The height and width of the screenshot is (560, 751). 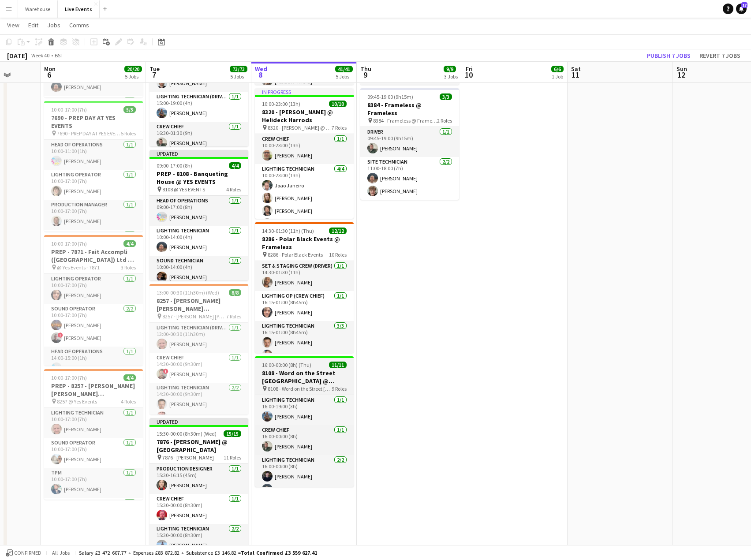 What do you see at coordinates (155, 69) in the screenshot?
I see `span: Tue` at bounding box center [155, 69].